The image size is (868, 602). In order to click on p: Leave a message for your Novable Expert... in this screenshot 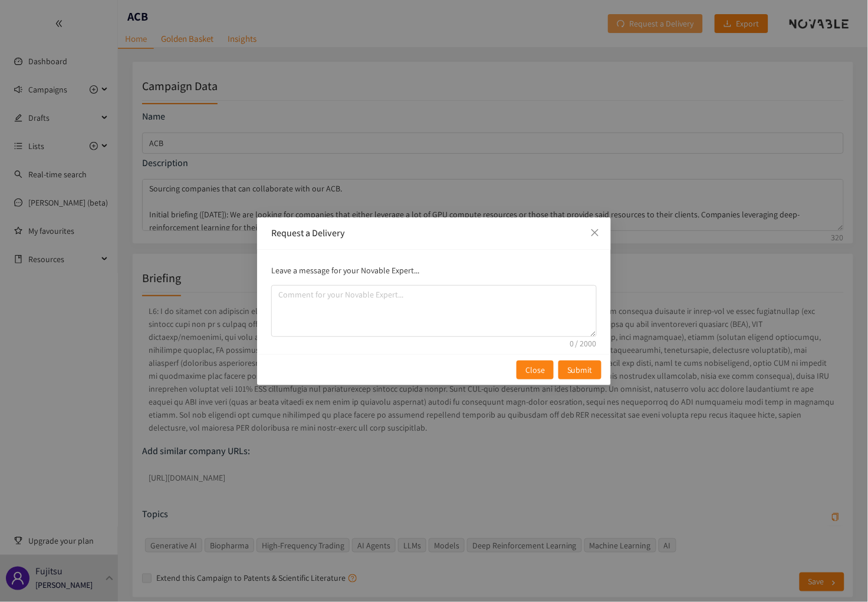, I will do `click(434, 270)`.